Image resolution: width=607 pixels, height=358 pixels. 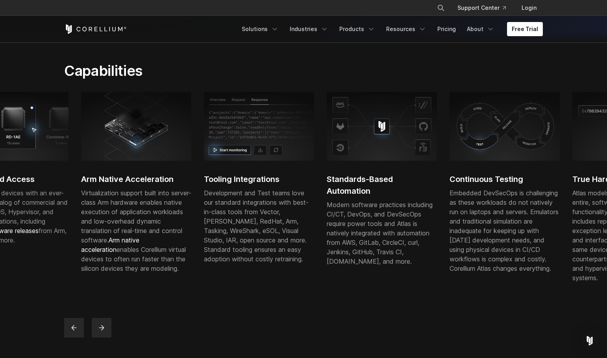 I want to click on img: Continuous testing using physical devices in CI/CD workflows, so click(x=504, y=126).